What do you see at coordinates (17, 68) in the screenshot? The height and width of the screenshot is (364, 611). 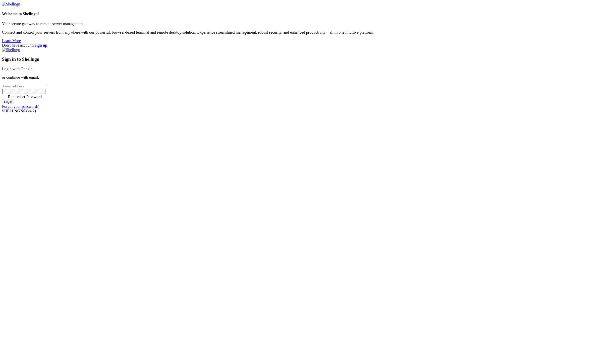 I see `a: Login with Google` at bounding box center [17, 68].